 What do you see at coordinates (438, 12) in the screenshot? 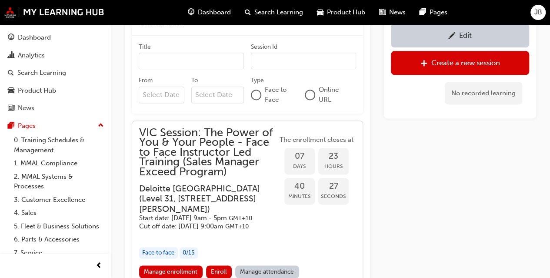
I see `span: Pages` at bounding box center [438, 12].